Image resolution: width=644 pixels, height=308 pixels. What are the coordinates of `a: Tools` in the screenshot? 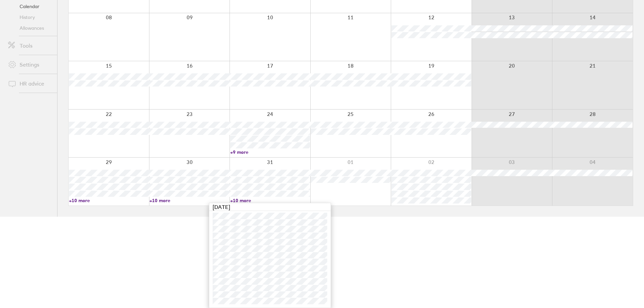 It's located at (30, 46).